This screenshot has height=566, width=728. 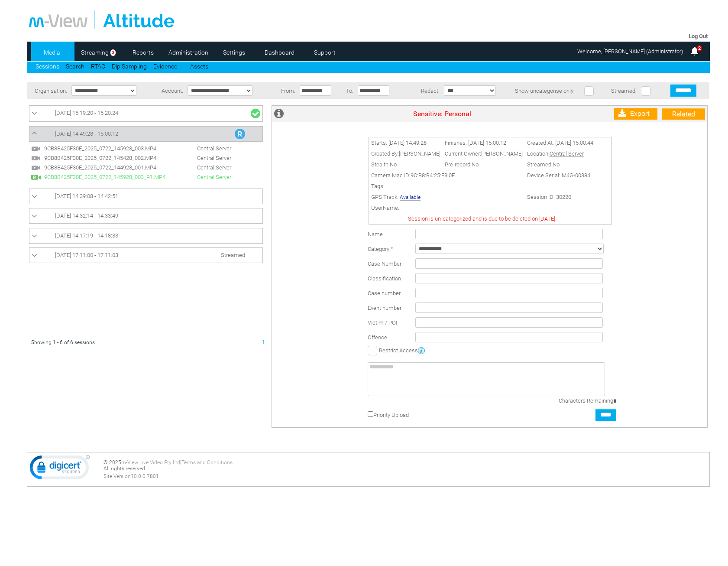 What do you see at coordinates (378, 337) in the screenshot?
I see `span: Offence` at bounding box center [378, 337].